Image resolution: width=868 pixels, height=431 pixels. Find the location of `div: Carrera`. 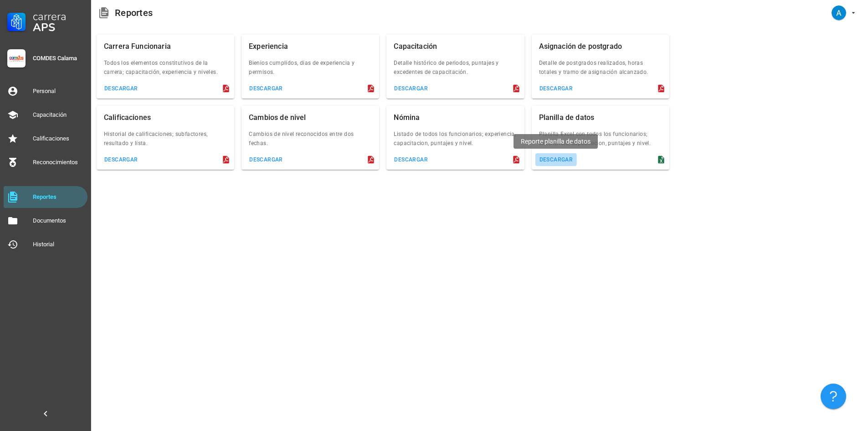

div: Carrera is located at coordinates (59, 17).